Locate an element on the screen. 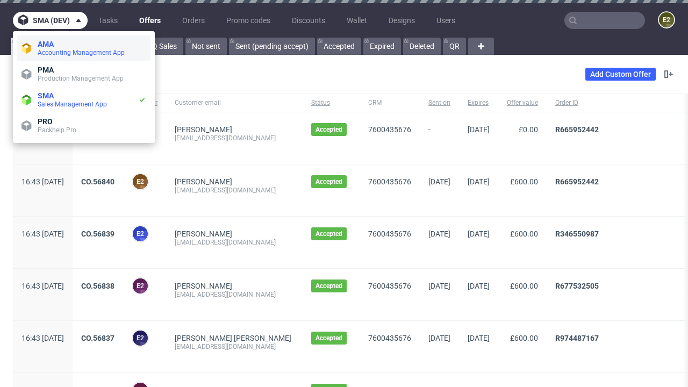 This screenshot has height=387, width=688. span: Sales Management App is located at coordinates (72, 104).